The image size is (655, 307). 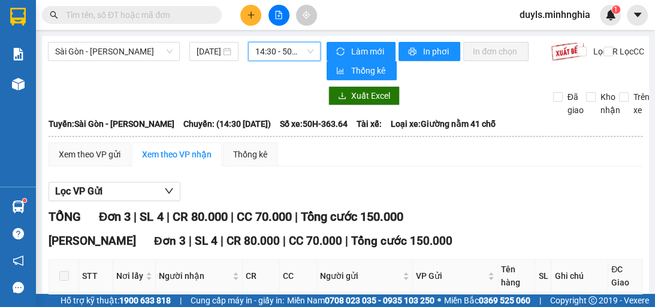 What do you see at coordinates (250, 15) in the screenshot?
I see `button: plus` at bounding box center [250, 15].